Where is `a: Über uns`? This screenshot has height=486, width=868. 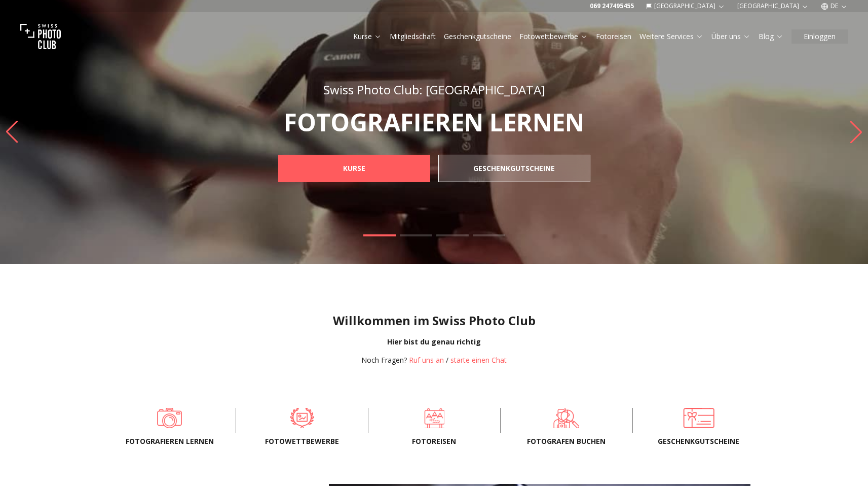
a: Über uns is located at coordinates (731, 36).